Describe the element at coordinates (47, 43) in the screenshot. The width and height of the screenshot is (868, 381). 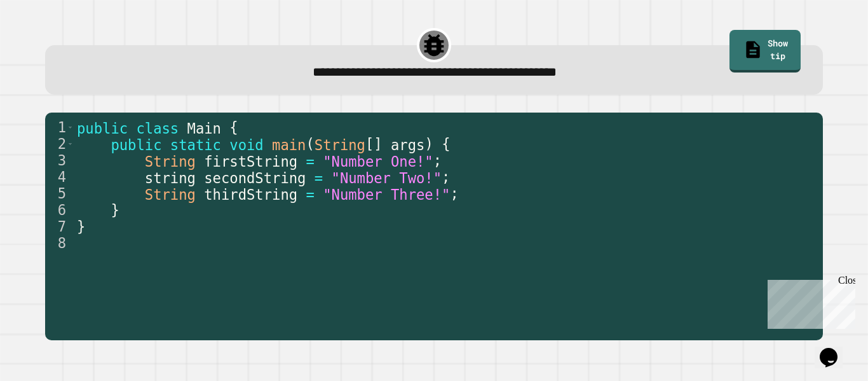
I see `div: Chat with us now!Close` at that location.